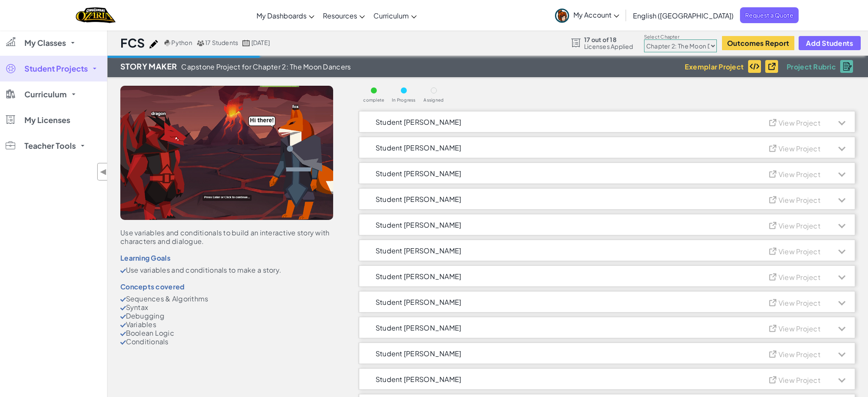 Image resolution: width=868 pixels, height=397 pixels. Describe the element at coordinates (587, 15) in the screenshot. I see `a: My Account` at that location.